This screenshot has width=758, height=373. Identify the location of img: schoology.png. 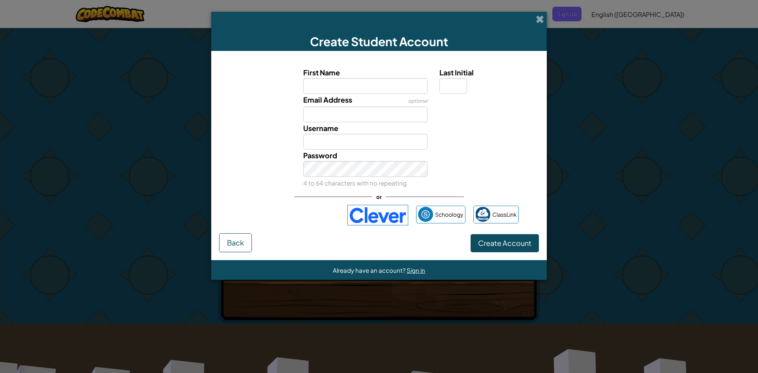
(425, 214).